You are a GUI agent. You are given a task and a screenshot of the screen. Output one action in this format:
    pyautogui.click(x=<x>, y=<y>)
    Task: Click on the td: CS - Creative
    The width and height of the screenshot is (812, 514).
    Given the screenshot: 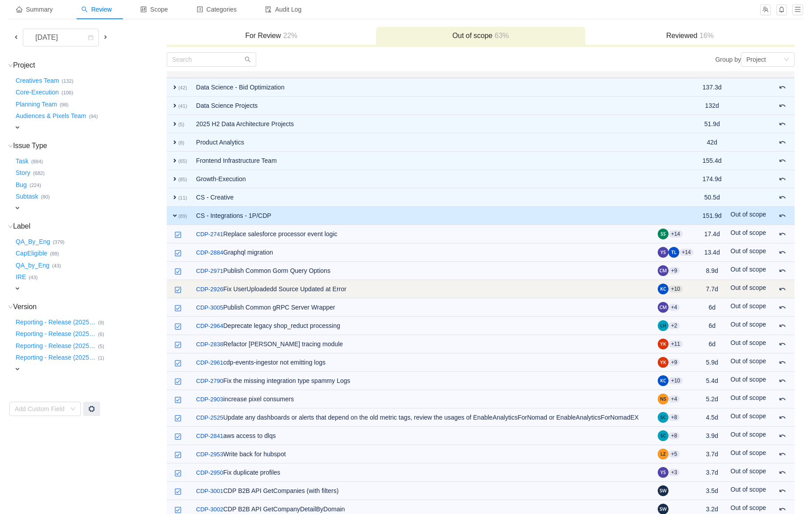 What is the action you would take?
    pyautogui.click(x=423, y=197)
    